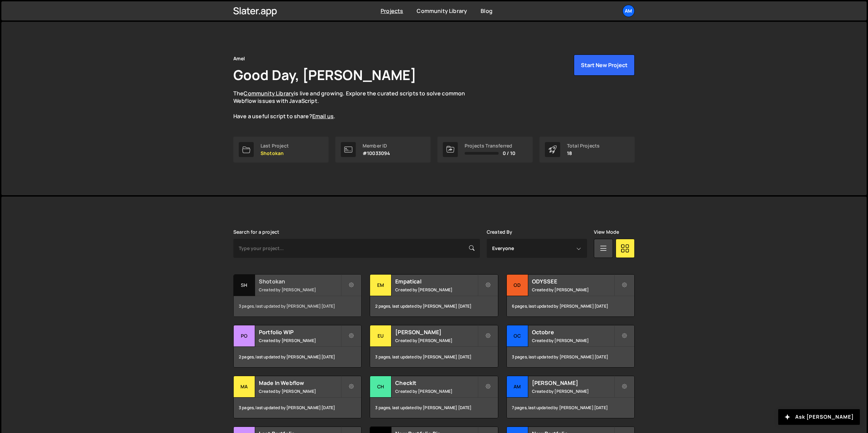 The image size is (868, 433). Describe the element at coordinates (607, 232) in the screenshot. I see `label: View Mode` at that location.